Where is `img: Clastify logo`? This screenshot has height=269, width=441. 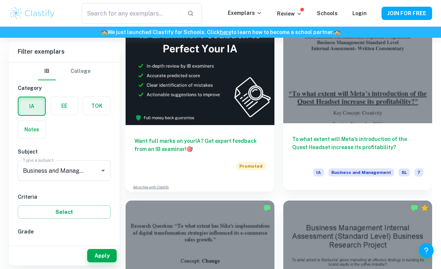
img: Clastify logo is located at coordinates (32, 13).